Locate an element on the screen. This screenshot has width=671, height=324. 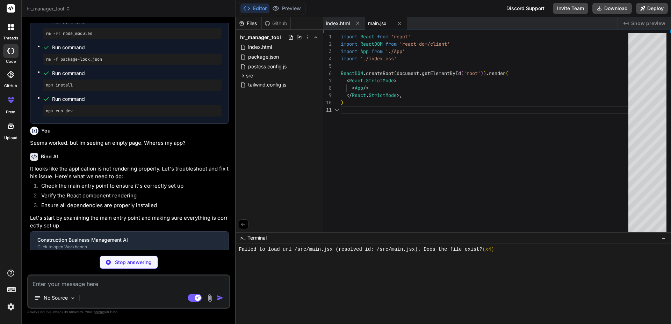
span: postcss.config.js is located at coordinates (267, 67).